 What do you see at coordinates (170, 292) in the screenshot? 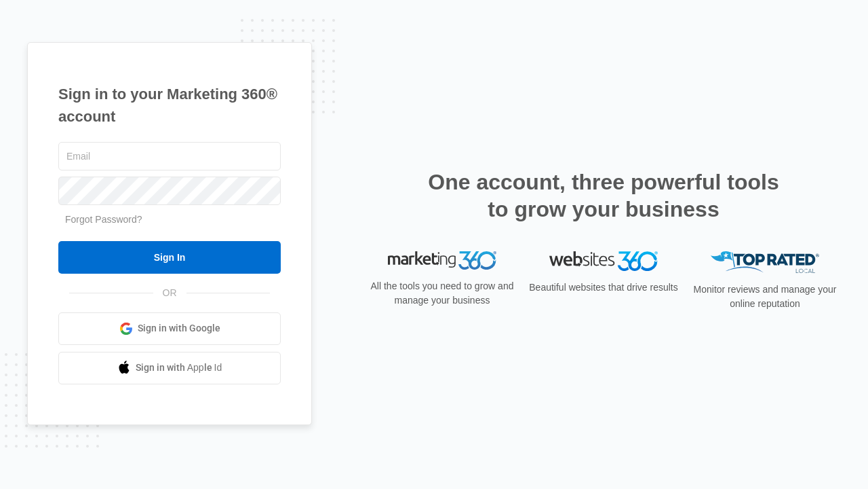
I see `span: OR` at bounding box center [170, 292].